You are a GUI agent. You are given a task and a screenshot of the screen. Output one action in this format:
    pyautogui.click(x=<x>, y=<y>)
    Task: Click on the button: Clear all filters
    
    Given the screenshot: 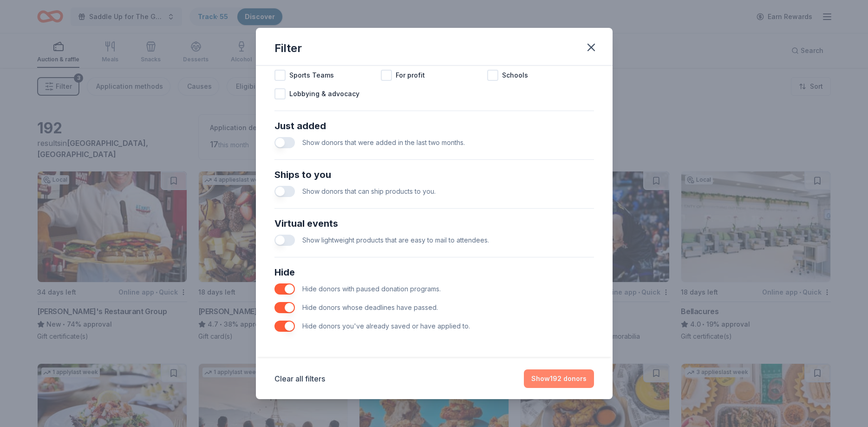 What is the action you would take?
    pyautogui.click(x=300, y=379)
    